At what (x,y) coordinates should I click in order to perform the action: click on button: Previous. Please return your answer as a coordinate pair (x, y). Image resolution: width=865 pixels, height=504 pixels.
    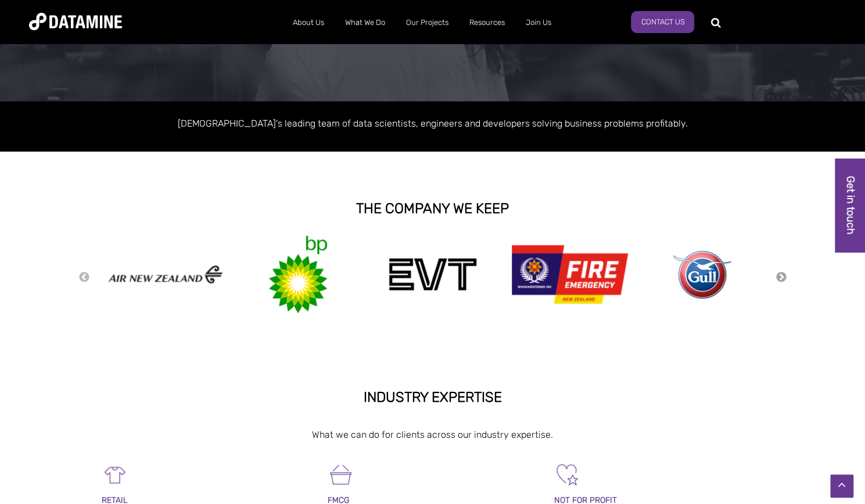
    Looking at the image, I should click on (84, 278).